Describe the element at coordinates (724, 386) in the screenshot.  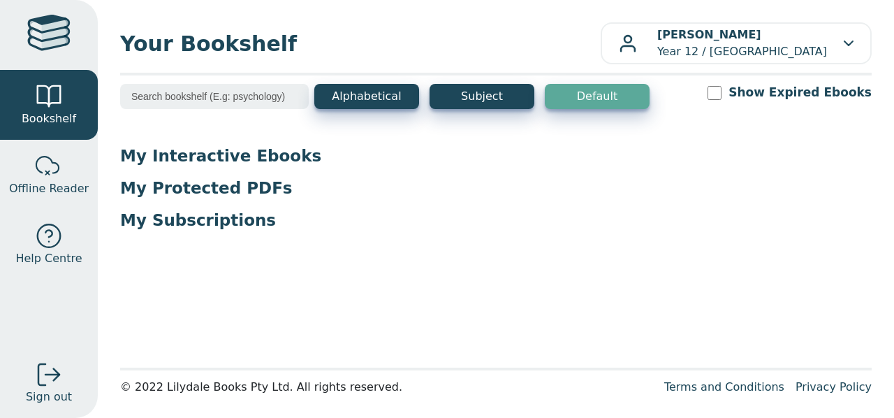
I see `a: Terms and Conditions` at that location.